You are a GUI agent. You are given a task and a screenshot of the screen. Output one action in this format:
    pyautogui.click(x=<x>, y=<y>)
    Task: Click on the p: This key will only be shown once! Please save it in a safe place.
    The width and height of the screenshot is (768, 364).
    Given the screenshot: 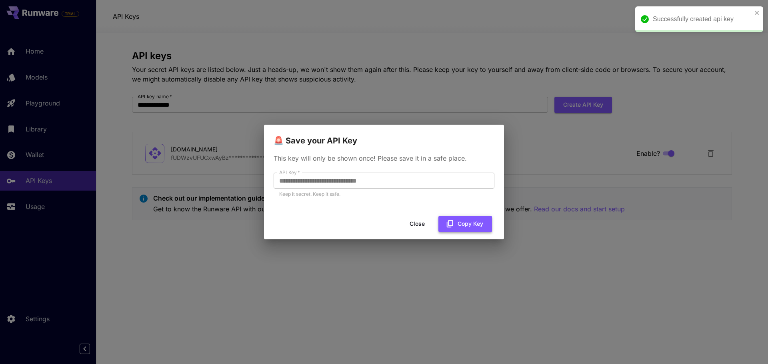 What is the action you would take?
    pyautogui.click(x=384, y=158)
    